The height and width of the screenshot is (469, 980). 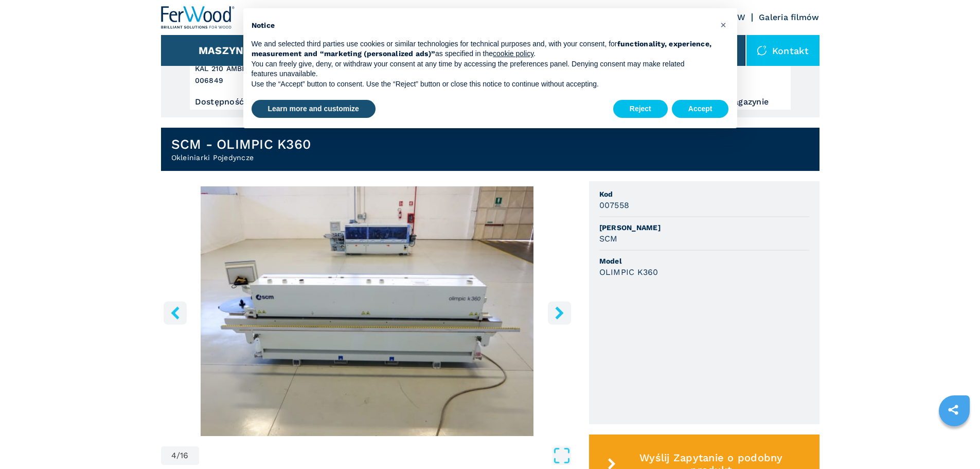 I want to click on span: Model, so click(x=704, y=261).